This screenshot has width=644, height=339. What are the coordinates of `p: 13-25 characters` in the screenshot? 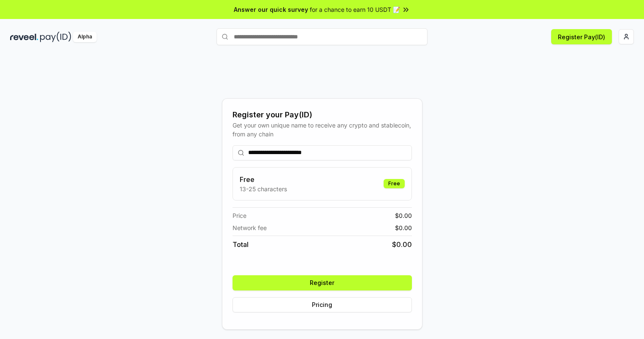 It's located at (263, 189).